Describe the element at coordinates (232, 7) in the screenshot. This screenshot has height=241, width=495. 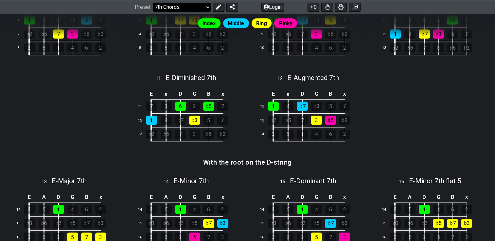
I see `button: Share Preset` at that location.